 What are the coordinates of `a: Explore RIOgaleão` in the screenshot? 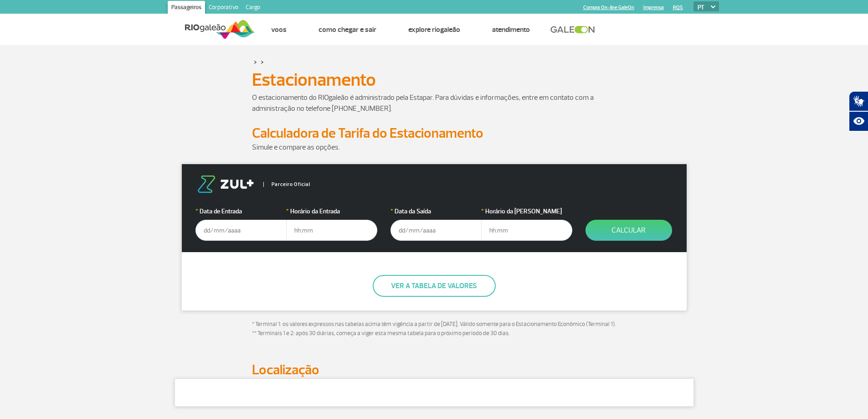 It's located at (434, 30).